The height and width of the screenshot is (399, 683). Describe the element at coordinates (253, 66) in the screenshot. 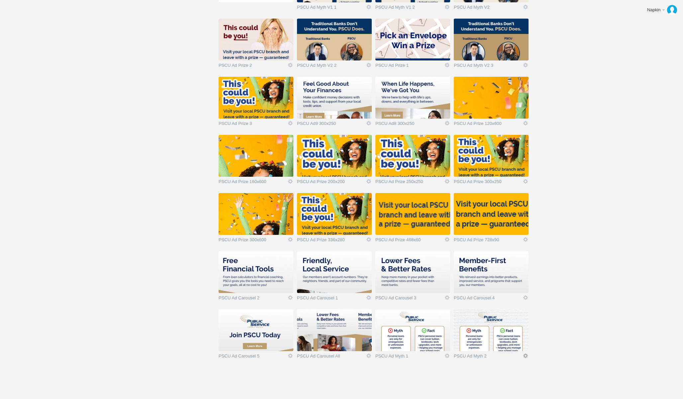

I see `a: PSCU Ad Prize 2` at that location.